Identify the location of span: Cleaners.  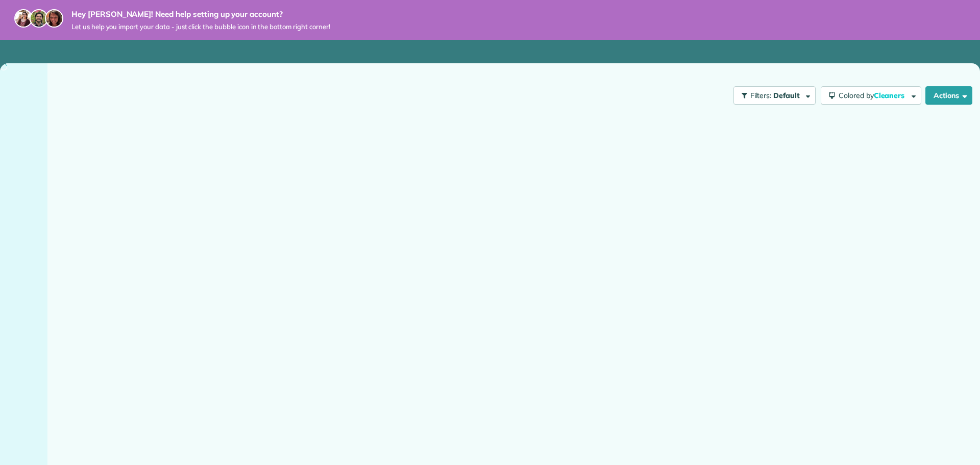
(890, 96).